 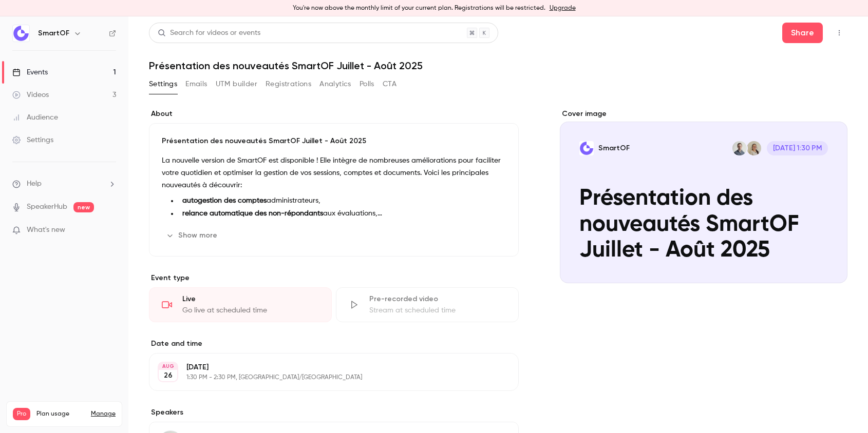 I want to click on div: Pre-recorded video, so click(x=438, y=299).